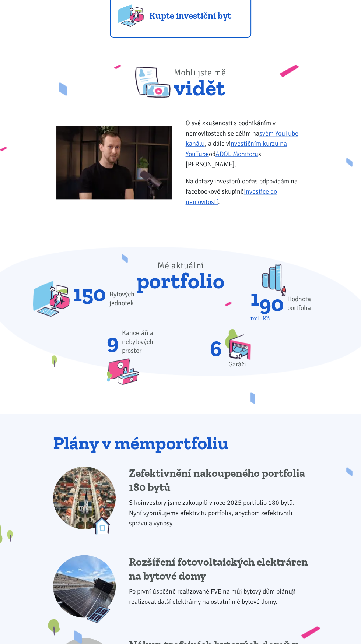 Image resolution: width=361 pixels, height=644 pixels. What do you see at coordinates (232, 196) in the screenshot?
I see `a: Investice do nemovitostí` at bounding box center [232, 196].